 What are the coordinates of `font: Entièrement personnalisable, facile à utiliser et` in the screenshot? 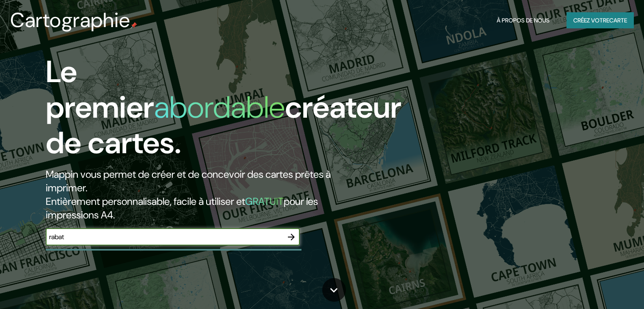 It's located at (145, 201).